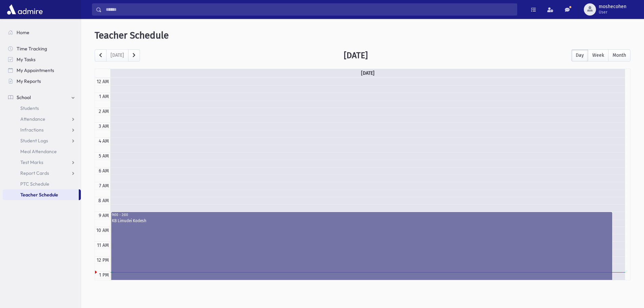 Image resolution: width=644 pixels, height=308 pixels. What do you see at coordinates (362, 215) in the screenshot?
I see `div: 9:00 - 2:00` at bounding box center [362, 215].